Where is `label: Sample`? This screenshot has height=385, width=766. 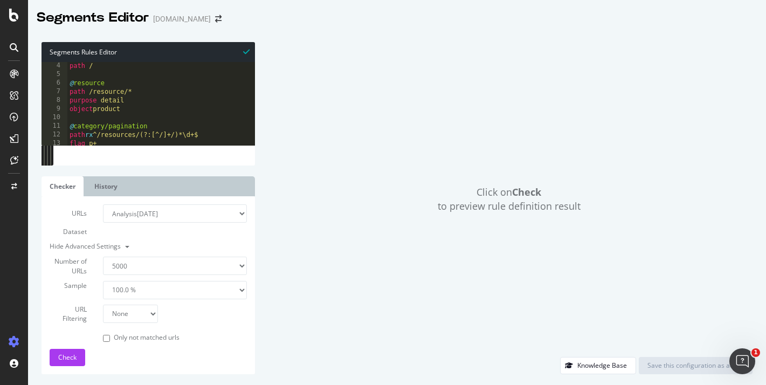 label: Sample is located at coordinates (68, 285).